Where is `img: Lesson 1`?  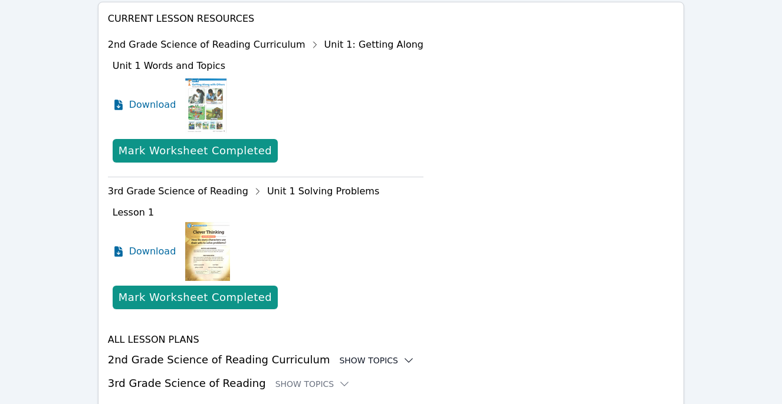 img: Lesson 1 is located at coordinates (208, 252).